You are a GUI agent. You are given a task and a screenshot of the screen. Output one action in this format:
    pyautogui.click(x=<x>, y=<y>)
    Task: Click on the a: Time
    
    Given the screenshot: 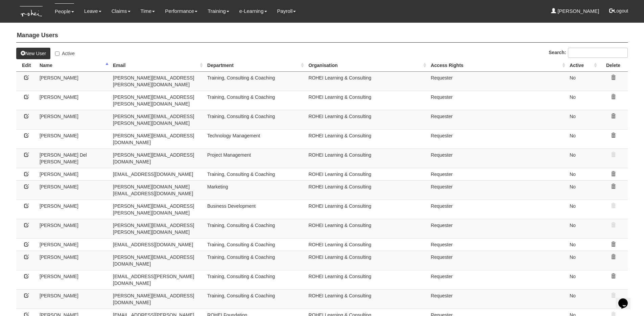 What is the action you would take?
    pyautogui.click(x=148, y=11)
    